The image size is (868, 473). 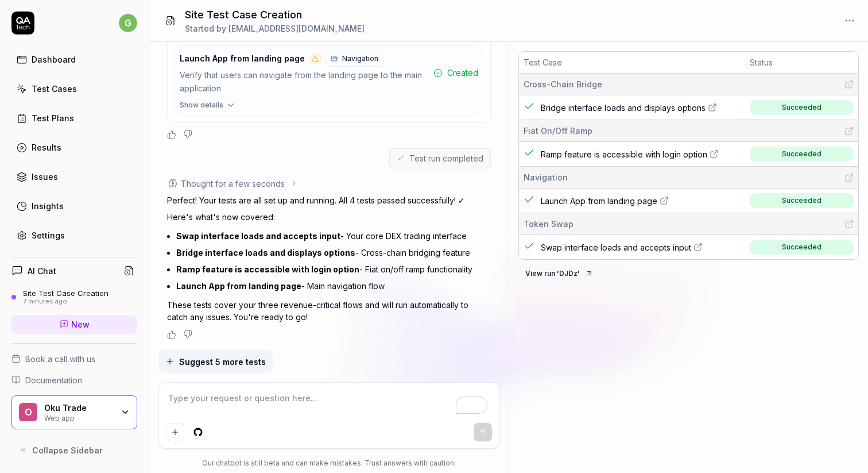 What do you see at coordinates (74, 324) in the screenshot?
I see `a: New` at bounding box center [74, 324].